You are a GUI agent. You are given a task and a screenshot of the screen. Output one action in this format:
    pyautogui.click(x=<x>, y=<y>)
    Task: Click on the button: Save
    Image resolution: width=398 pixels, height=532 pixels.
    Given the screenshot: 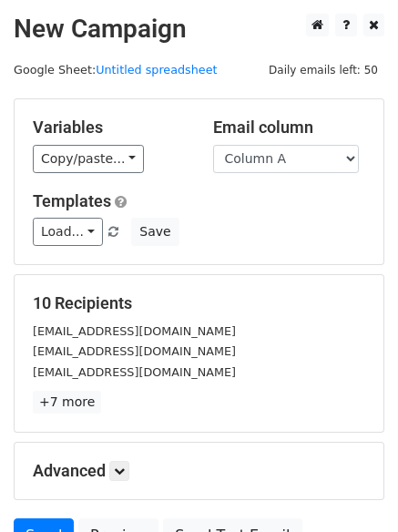 What is the action you would take?
    pyautogui.click(x=155, y=231)
    